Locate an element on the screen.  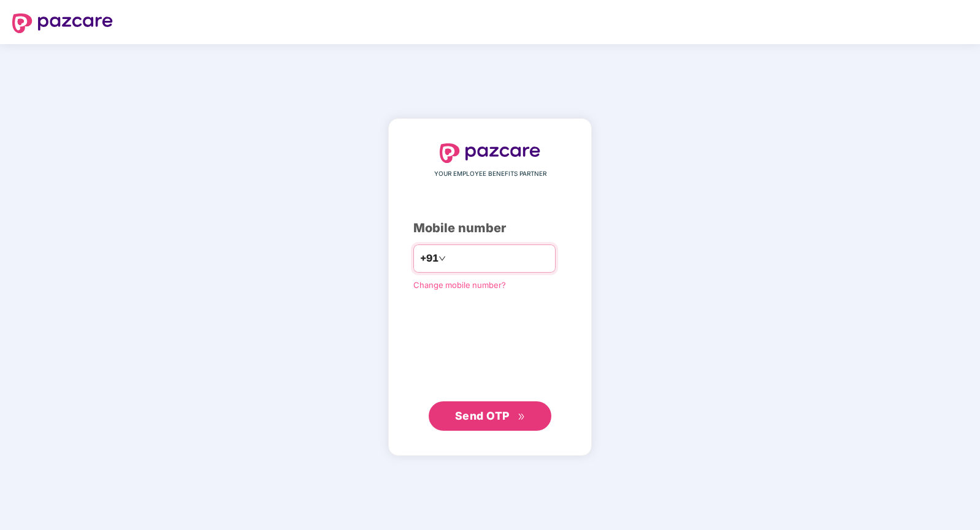
button: Send OTPdouble-right is located at coordinates (490, 417).